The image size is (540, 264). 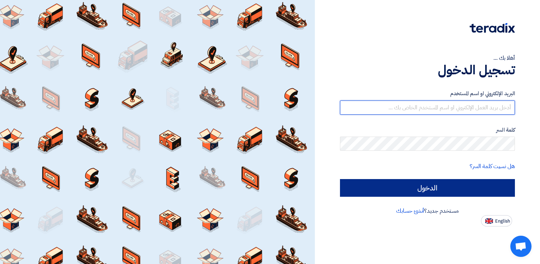 What do you see at coordinates (410, 211) in the screenshot?
I see `a: أنشئ حسابك` at bounding box center [410, 211].